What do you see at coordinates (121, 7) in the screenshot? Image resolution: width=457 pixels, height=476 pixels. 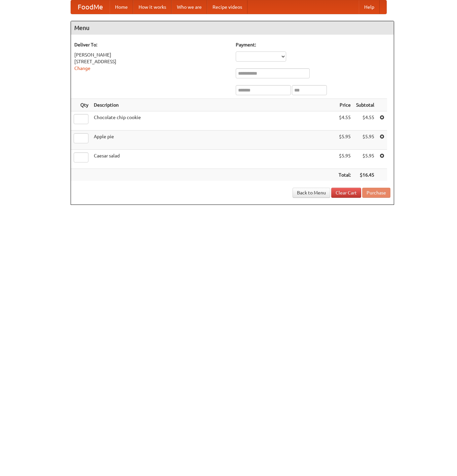 I see `a: Home` at bounding box center [121, 7].